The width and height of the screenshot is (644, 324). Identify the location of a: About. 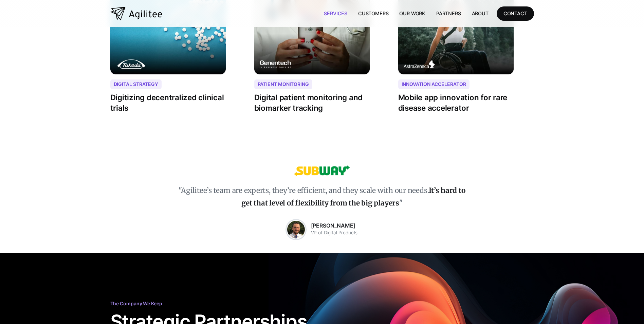
(480, 14).